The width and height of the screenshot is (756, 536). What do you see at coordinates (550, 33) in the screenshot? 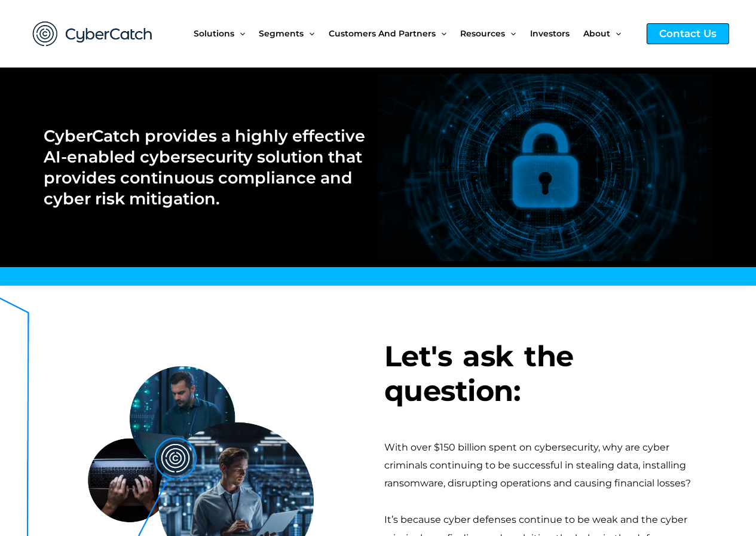
I see `span: Investors` at bounding box center [550, 33].